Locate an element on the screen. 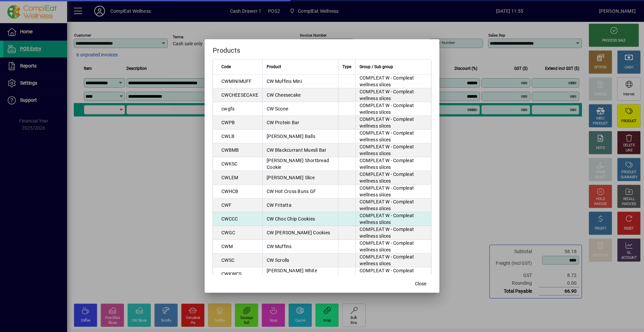  div: CWSC is located at coordinates (228, 260).